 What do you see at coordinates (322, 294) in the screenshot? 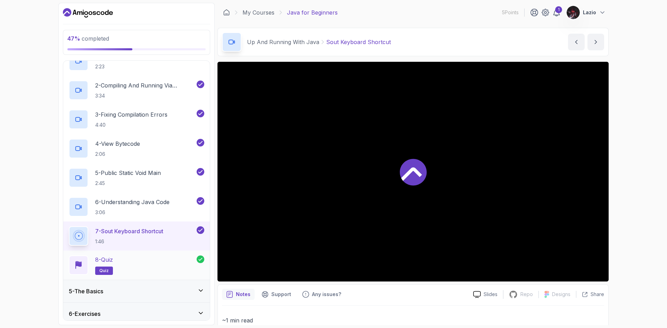
I see `button: Feedback button` at bounding box center [322, 294].